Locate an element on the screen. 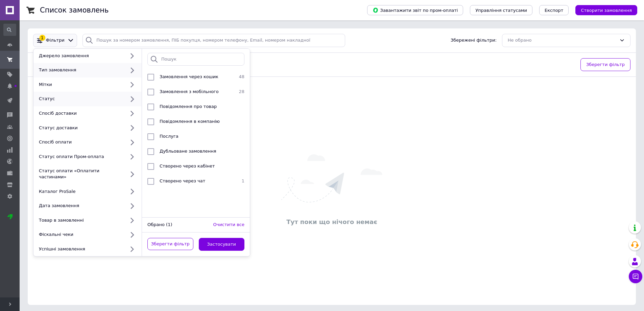  span: Завантажити звіт по пром-оплаті is located at coordinates (415, 10).